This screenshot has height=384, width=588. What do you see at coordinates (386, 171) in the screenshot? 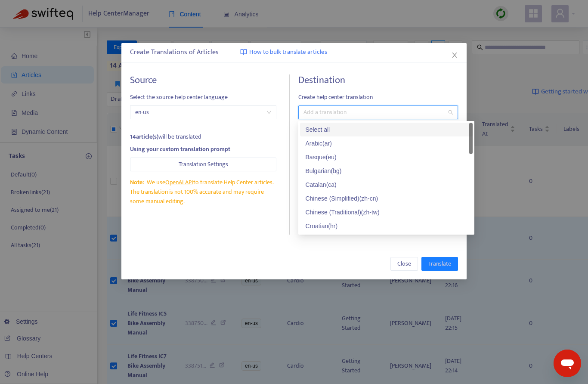
I see `div: Bulgarian ( bg )` at bounding box center [386, 171].